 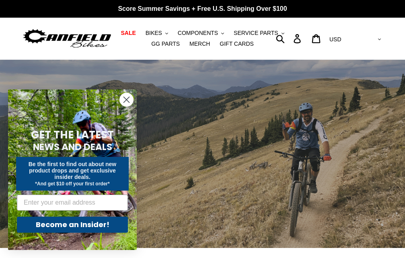 What do you see at coordinates (200, 33) in the screenshot?
I see `button: COMPONENTS` at bounding box center [200, 33].